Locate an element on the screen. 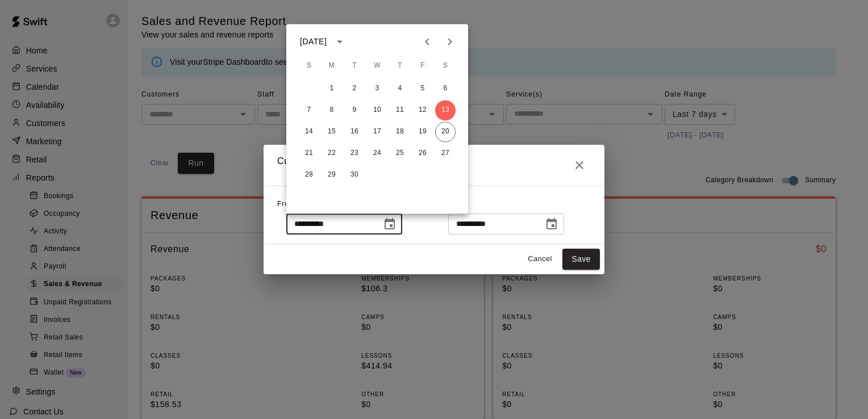 The height and width of the screenshot is (419, 868). button: 29 is located at coordinates (332, 175).